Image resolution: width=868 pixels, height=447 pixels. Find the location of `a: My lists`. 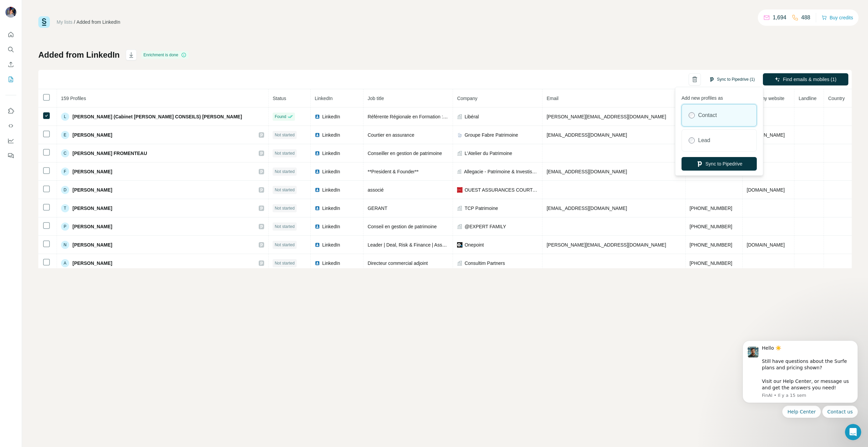

a: My lists is located at coordinates (64, 22).